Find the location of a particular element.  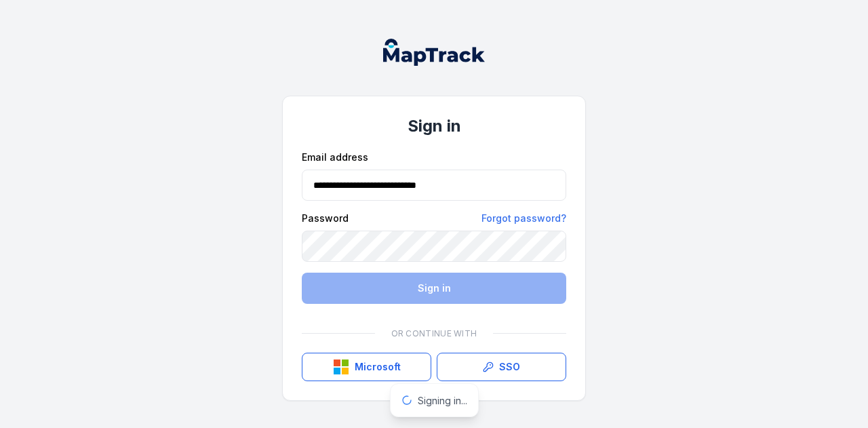

label: Password is located at coordinates (325, 218).